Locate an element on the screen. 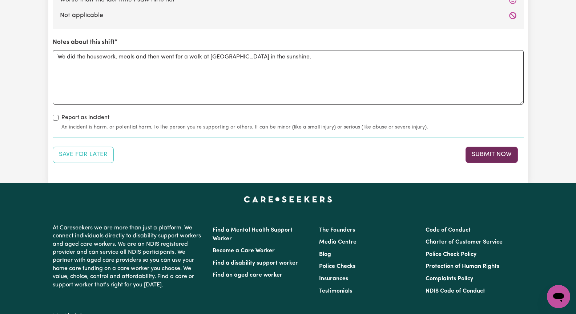  label: Notes about this shift is located at coordinates (84, 43).